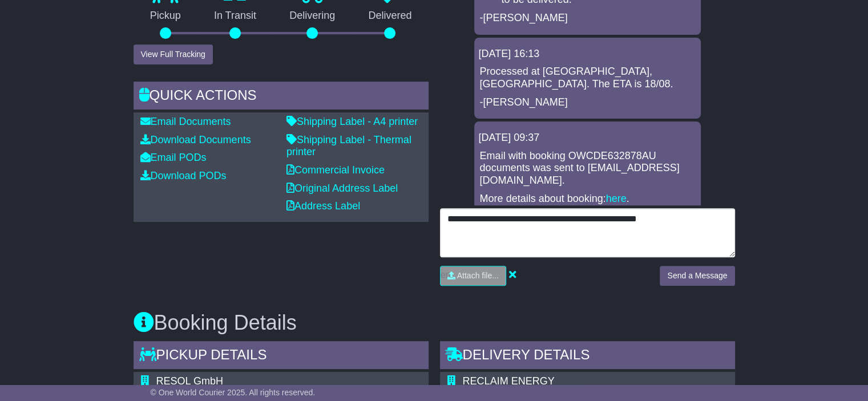 Image resolution: width=868 pixels, height=401 pixels. I want to click on a: Shipping Label - A4 printer, so click(352, 121).